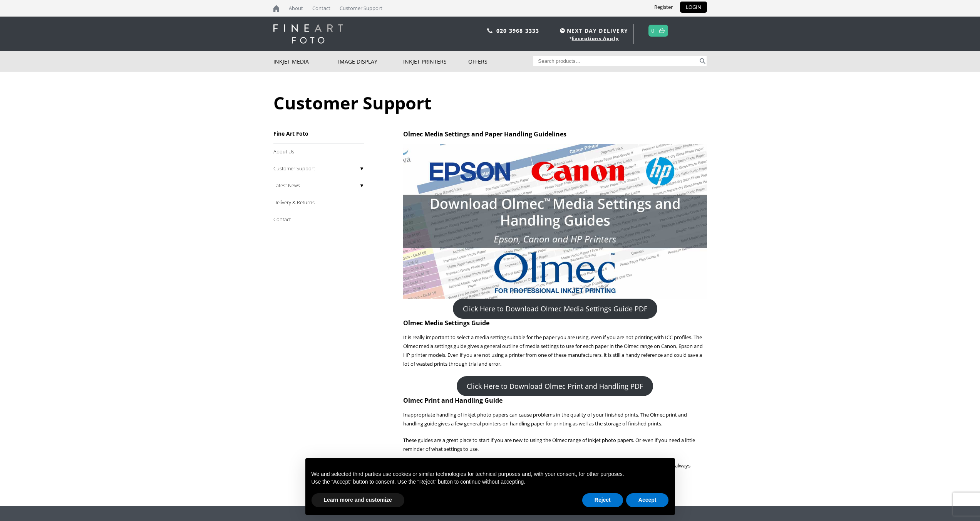 Image resolution: width=980 pixels, height=521 pixels. I want to click on p: We and selected third parties use cookies or similar technologies for technical purposes and, wit..., so click(490, 474).